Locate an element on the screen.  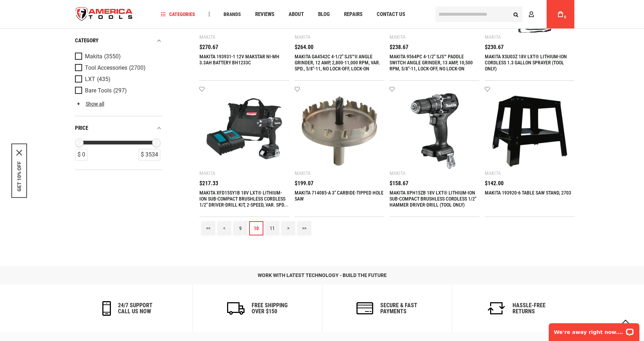
span: Repairs is located at coordinates (353, 14).